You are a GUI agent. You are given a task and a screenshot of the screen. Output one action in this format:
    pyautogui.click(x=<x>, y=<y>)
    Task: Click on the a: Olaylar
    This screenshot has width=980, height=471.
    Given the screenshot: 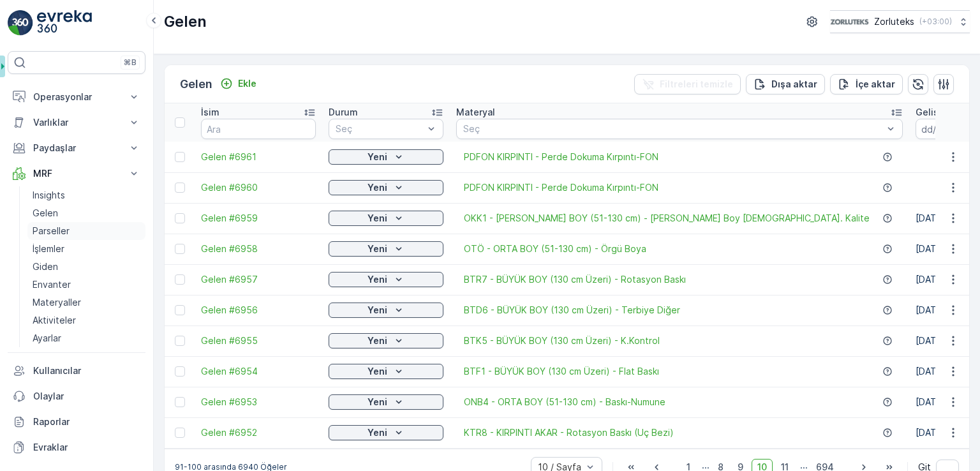 What is the action you would take?
    pyautogui.click(x=77, y=396)
    